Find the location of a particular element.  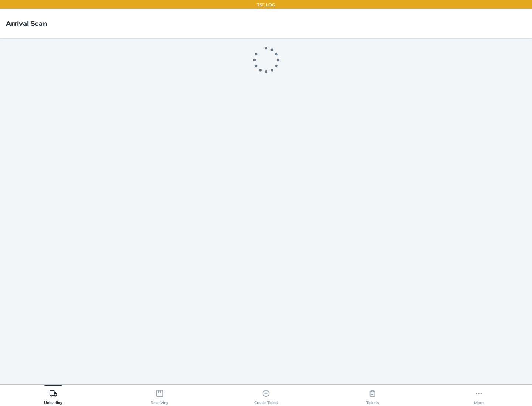

h4: Arrival Scan is located at coordinates (26, 23).